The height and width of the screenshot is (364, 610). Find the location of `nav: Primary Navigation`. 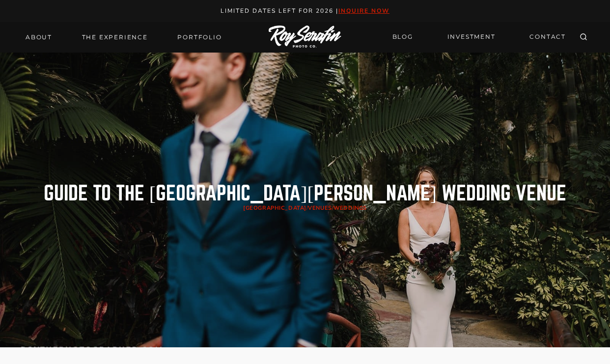

nav: Primary Navigation is located at coordinates (124, 37).